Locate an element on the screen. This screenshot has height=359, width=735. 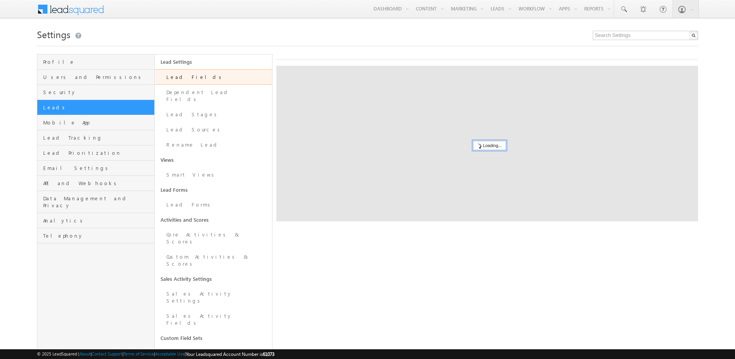
span: Data Management and Privacy is located at coordinates (98, 202).